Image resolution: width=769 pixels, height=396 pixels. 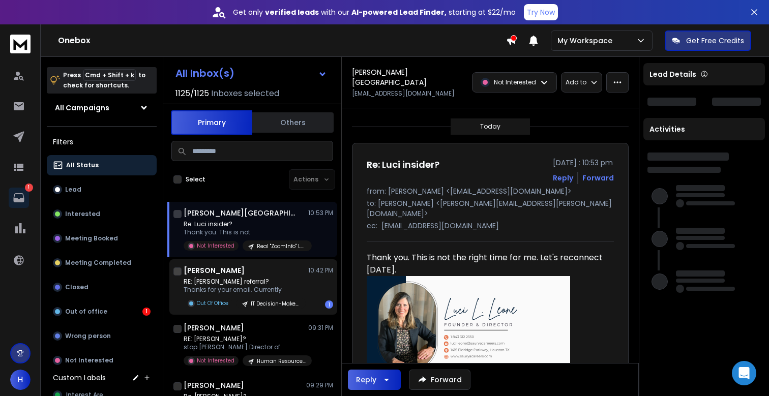 I want to click on strong: AI-powered Lead Finder,, so click(x=399, y=12).